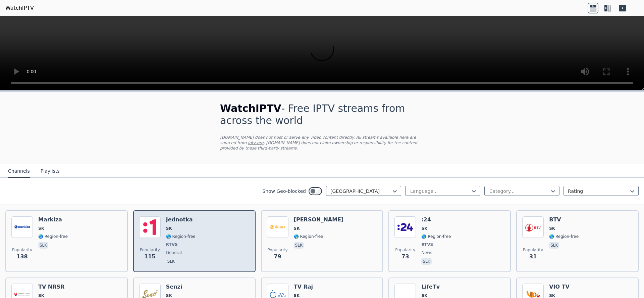  Describe the element at coordinates (427, 253) in the screenshot. I see `span: news` at that location.